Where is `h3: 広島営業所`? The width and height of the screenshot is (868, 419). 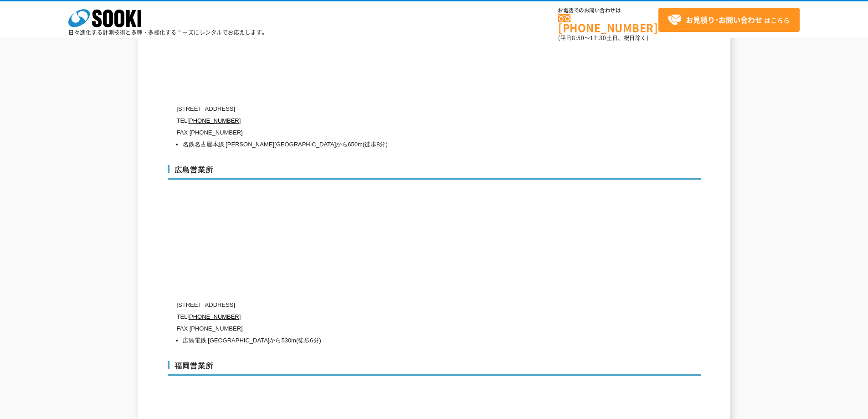
h3: 広島営業所 is located at coordinates (434, 173).